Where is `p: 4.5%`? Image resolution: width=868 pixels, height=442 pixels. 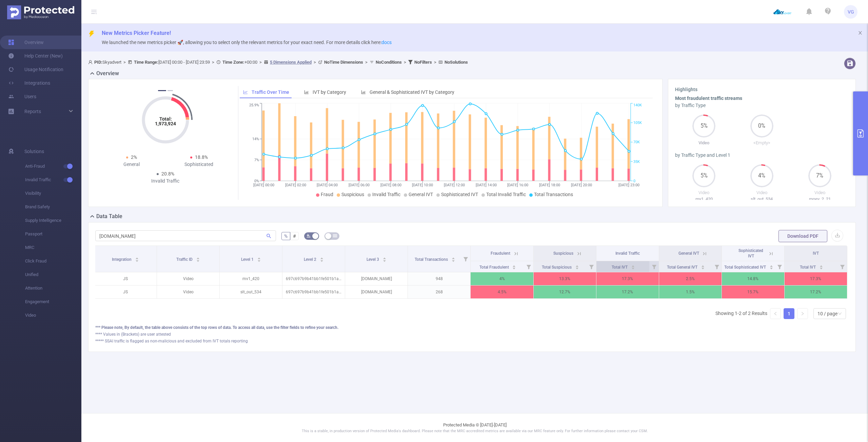 p: 4.5% is located at coordinates (502, 292).